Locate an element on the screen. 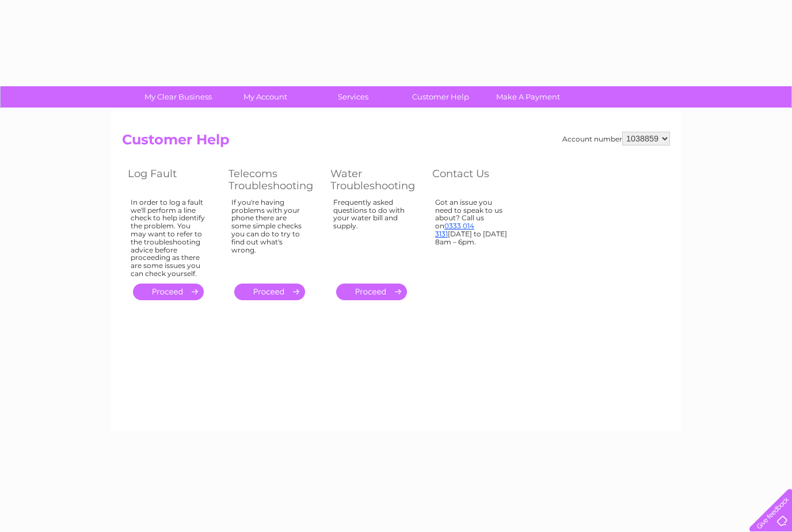 Image resolution: width=792 pixels, height=532 pixels. div: Account number is located at coordinates (616, 139).